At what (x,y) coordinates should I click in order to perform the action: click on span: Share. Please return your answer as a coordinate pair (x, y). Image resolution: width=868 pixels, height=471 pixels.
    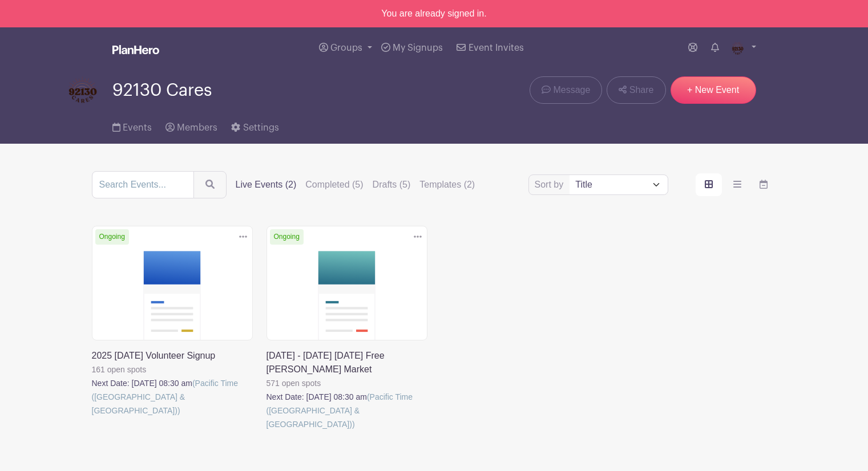
    Looking at the image, I should click on (642, 90).